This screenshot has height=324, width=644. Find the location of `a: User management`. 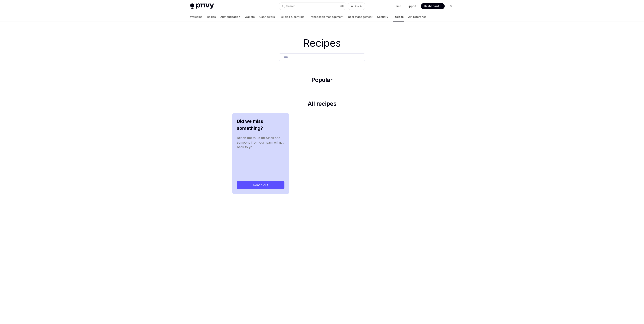

a: User management is located at coordinates (360, 17).